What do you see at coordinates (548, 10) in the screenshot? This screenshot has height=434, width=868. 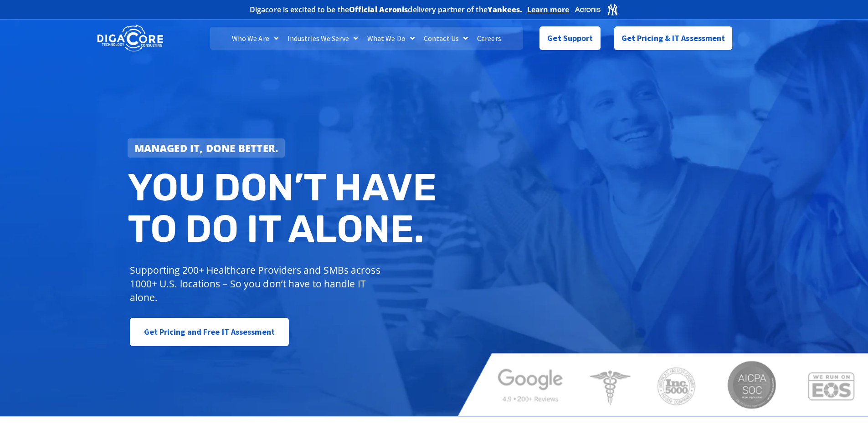 I see `span: Learn more` at bounding box center [548, 10].